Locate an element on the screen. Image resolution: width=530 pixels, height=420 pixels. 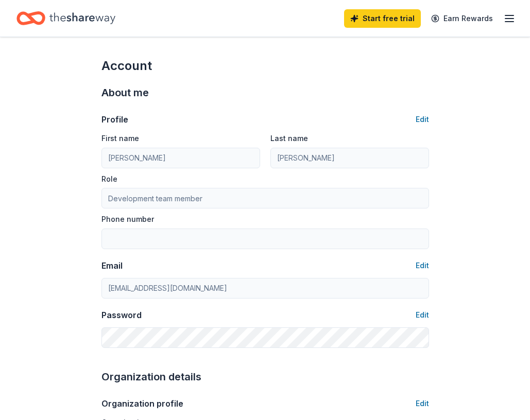
label: Last name is located at coordinates (289, 139).